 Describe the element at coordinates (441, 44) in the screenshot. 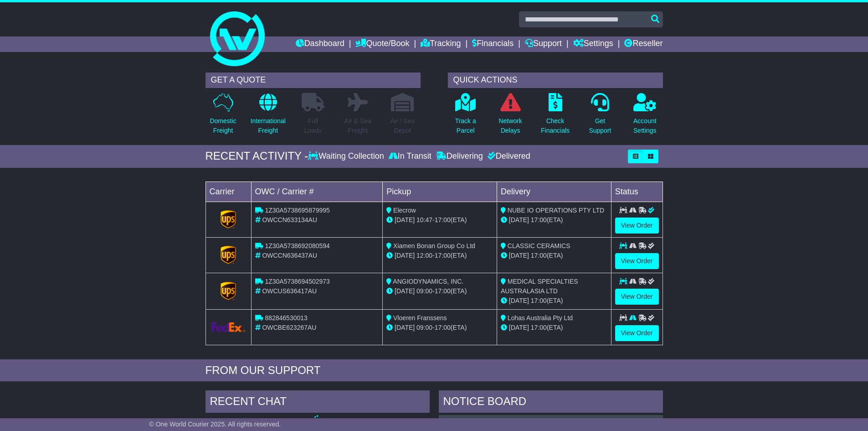

I see `a: Tracking` at that location.